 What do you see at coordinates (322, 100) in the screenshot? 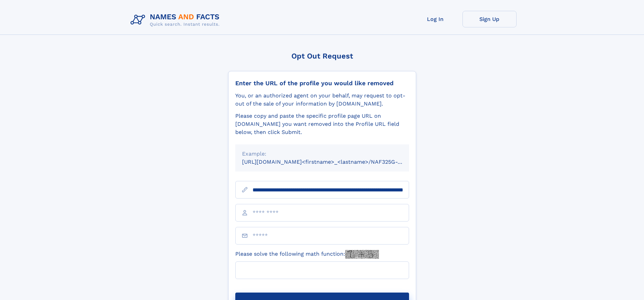
I see `div: You, or an authorized agent on your behalf, may request to opt-out of the sale of your informatio...` at bounding box center [322, 100].